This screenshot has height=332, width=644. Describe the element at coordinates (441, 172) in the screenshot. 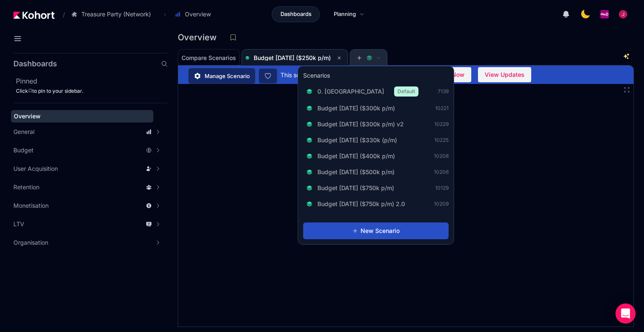

I see `span: 10206` at that location.